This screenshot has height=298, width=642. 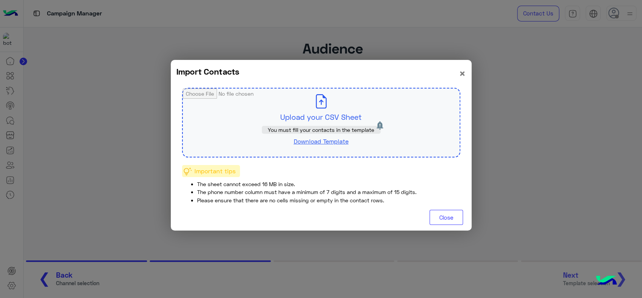 What do you see at coordinates (321, 141) in the screenshot?
I see `a: Download Template` at bounding box center [321, 141].